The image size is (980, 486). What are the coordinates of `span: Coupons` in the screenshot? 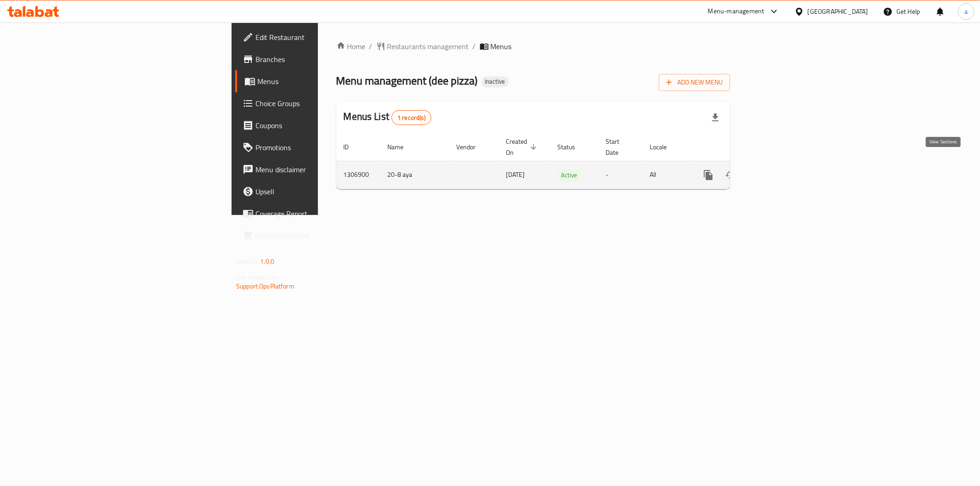 It's located at (322, 125).